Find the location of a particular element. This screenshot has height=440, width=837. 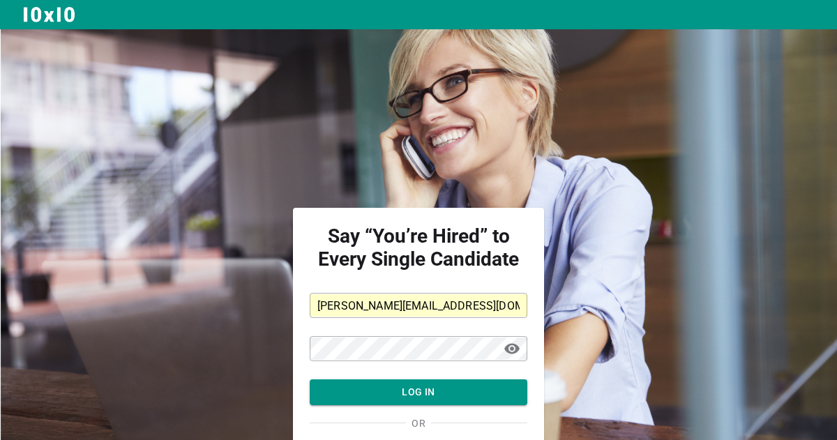

img: Logo is located at coordinates (50, 15).